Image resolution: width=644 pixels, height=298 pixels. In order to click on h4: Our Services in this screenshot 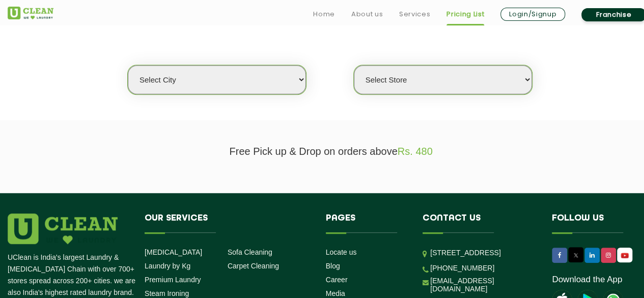, I will do `click(228, 223)`.